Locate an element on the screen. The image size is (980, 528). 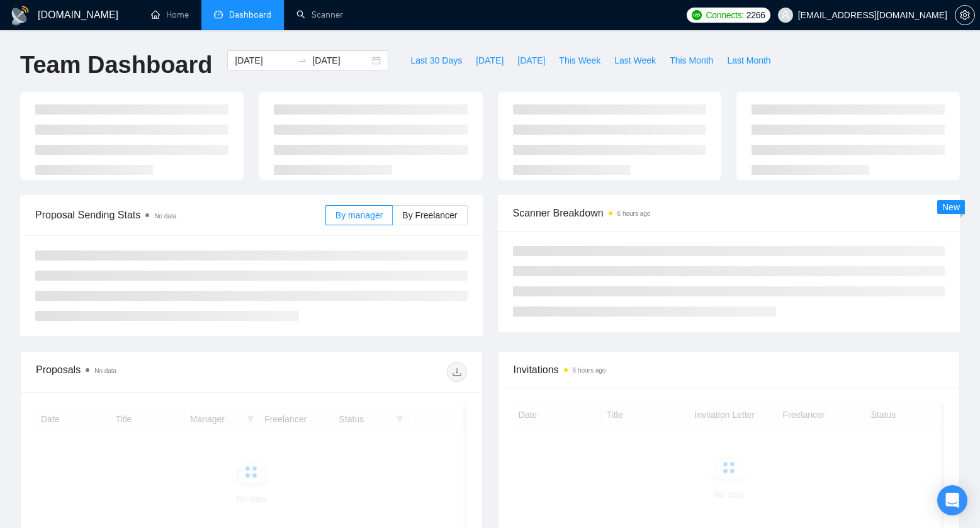
input: Start date is located at coordinates (263, 60).